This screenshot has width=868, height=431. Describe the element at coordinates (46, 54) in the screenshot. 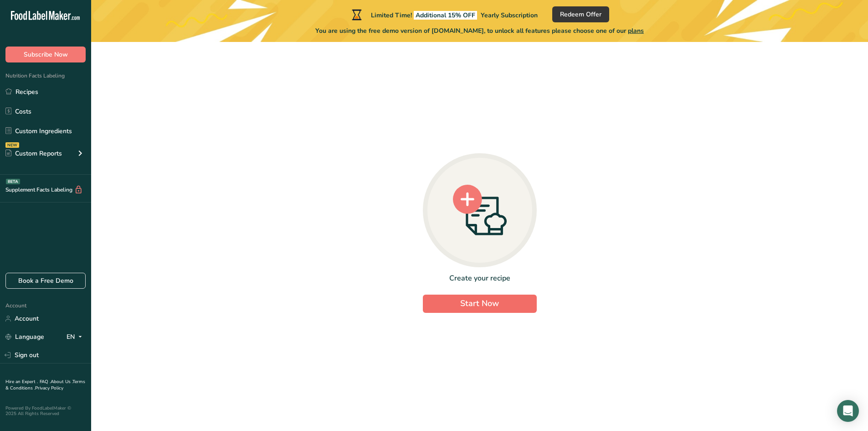

I see `button: Subscribe Now` at that location.